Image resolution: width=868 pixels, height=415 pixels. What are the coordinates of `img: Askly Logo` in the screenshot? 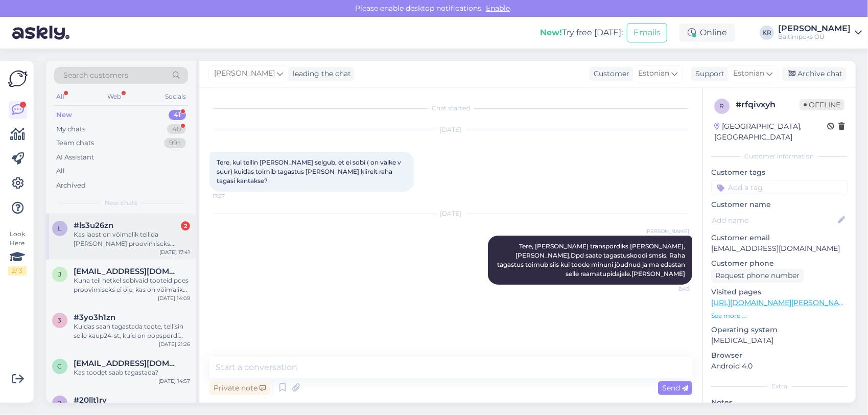 It's located at (18, 79).